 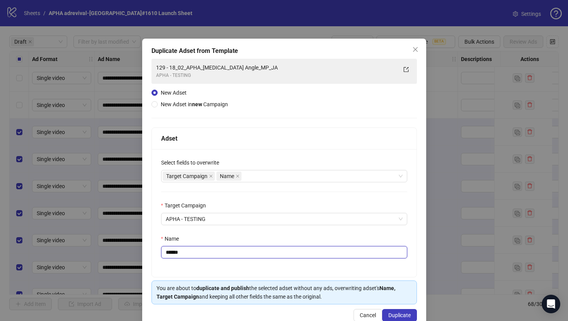 What do you see at coordinates (415, 49) in the screenshot?
I see `button: Close` at bounding box center [415, 49].